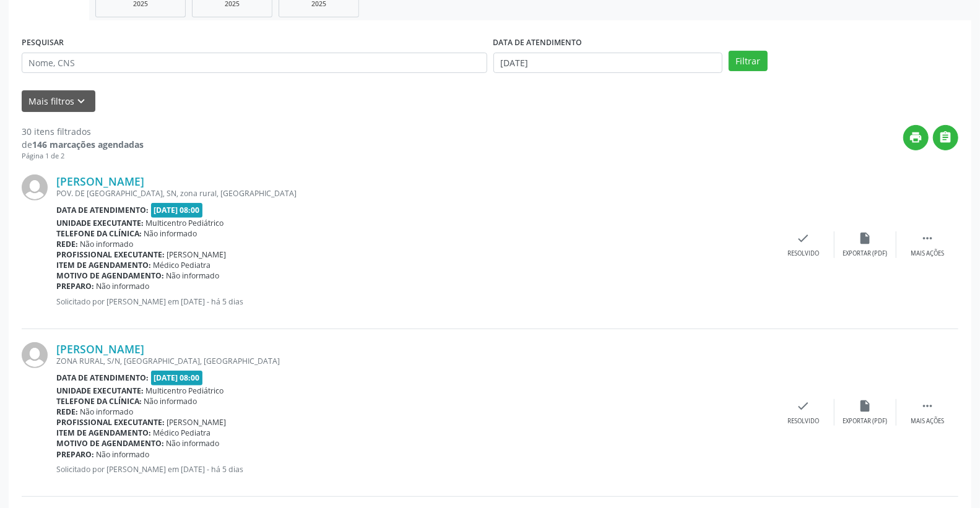  I want to click on div: Página 1 de 2, so click(82, 156).